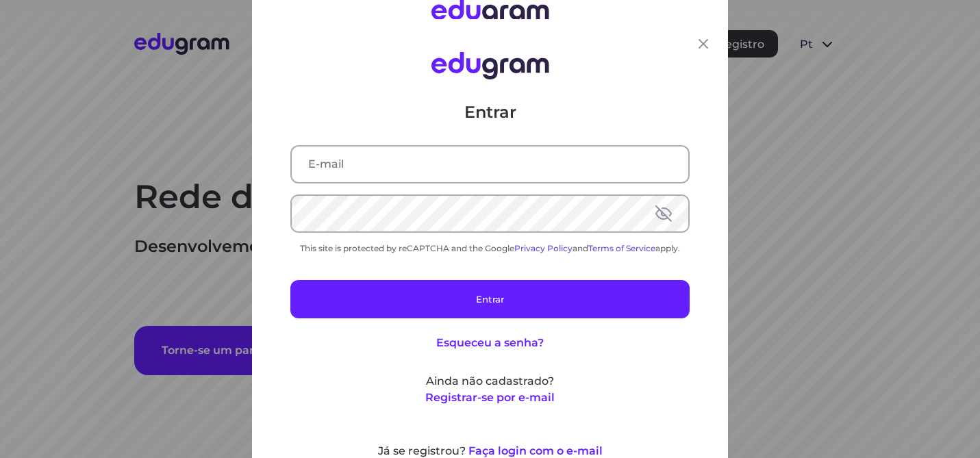  What do you see at coordinates (490, 164) in the screenshot?
I see `input: E-mail` at bounding box center [490, 164].